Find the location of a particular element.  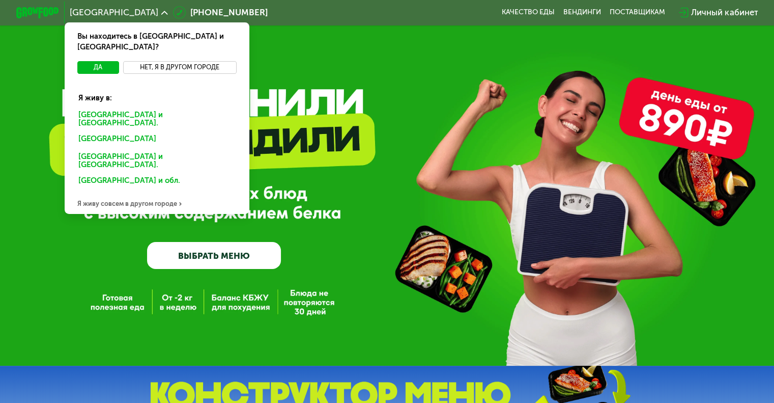

button: Да is located at coordinates (98, 67).